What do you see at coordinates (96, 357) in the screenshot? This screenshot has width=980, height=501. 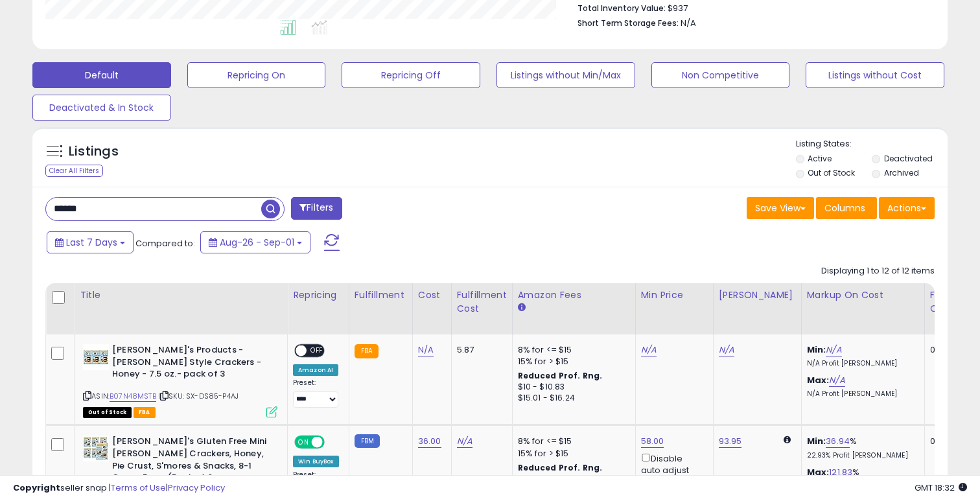 I see `img: 51iiQ0f60DL._SL40_.jpg` at bounding box center [96, 357].